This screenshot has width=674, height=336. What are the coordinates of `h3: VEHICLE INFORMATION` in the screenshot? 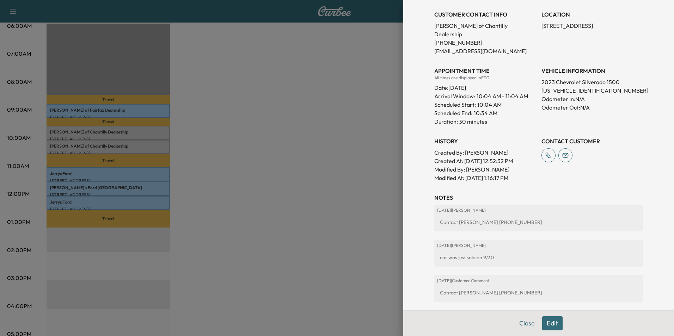 It's located at (592, 71).